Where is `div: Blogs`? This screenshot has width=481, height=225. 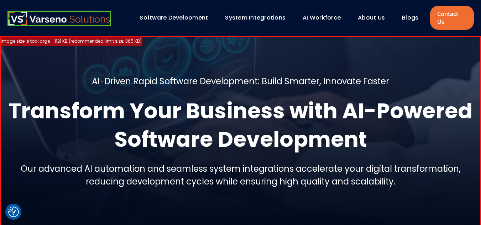
div: Blogs is located at coordinates (413, 18).